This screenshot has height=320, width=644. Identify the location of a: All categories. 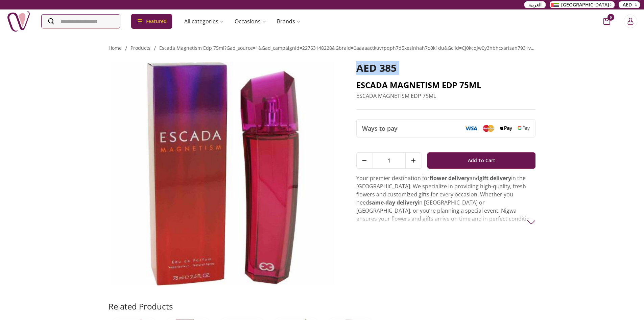
(204, 21).